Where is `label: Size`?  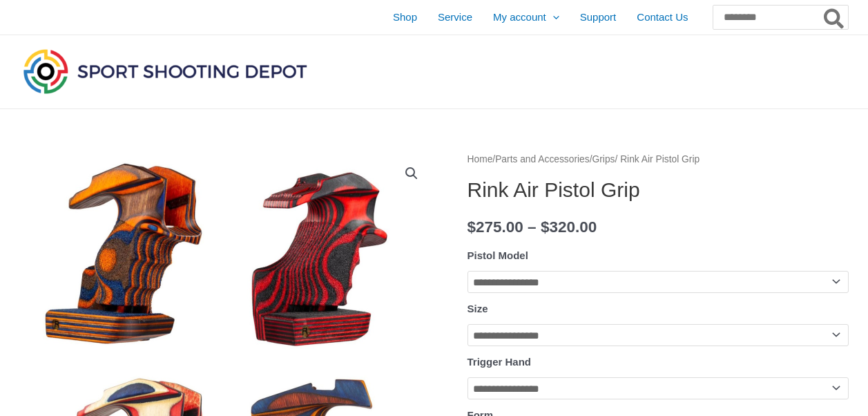 label: Size is located at coordinates (478, 308).